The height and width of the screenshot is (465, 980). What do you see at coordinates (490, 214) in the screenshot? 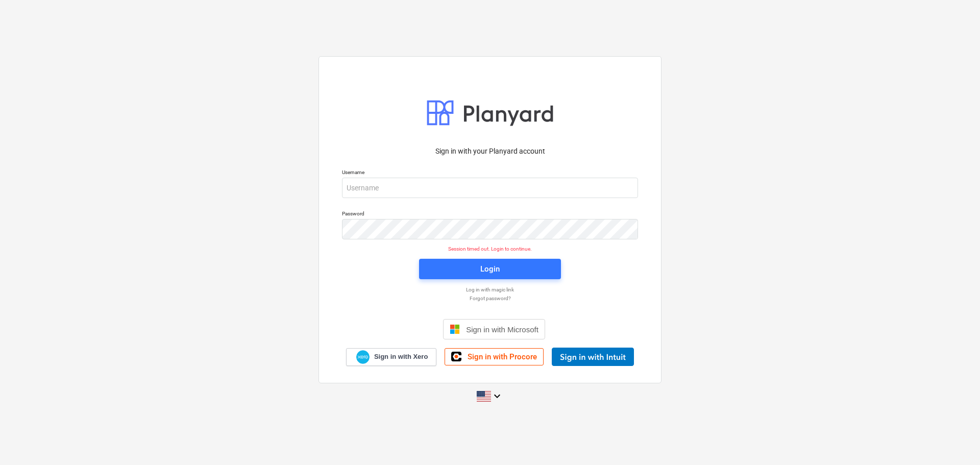
I see `p: Password` at bounding box center [490, 214].